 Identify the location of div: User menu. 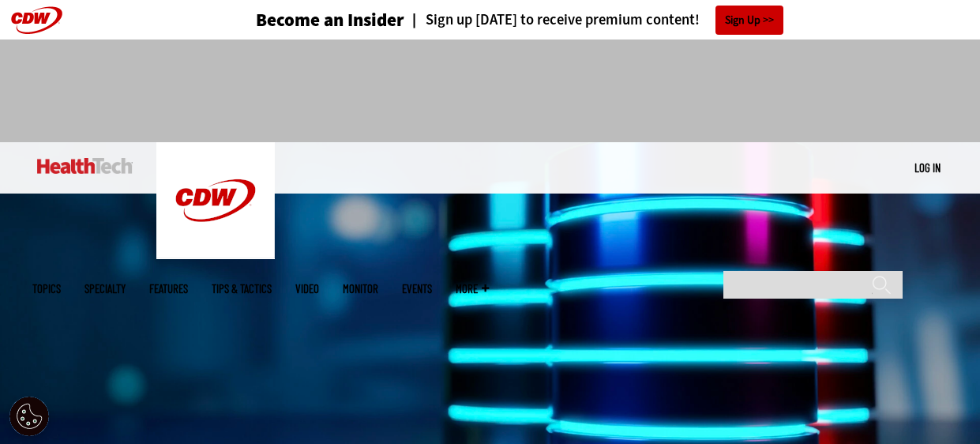
(927, 168).